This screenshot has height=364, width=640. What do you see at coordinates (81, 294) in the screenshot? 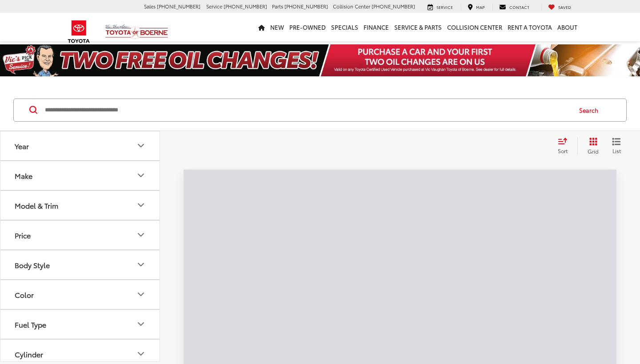
I see `button: ColorColor` at bounding box center [81, 294].